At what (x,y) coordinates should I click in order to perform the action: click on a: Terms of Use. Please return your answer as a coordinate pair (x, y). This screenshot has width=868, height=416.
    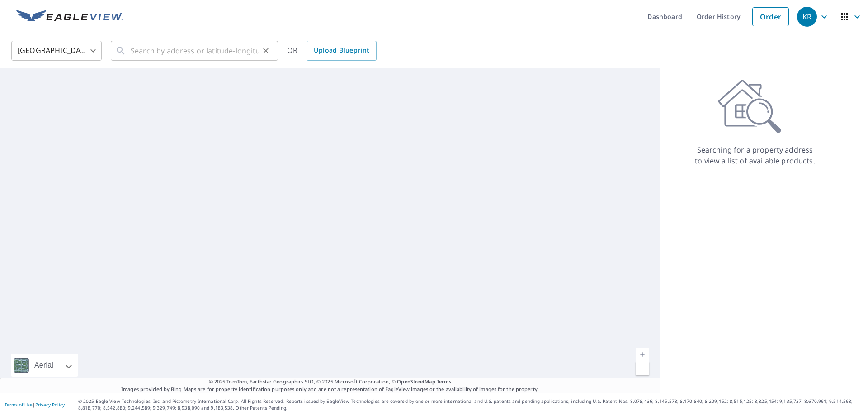
    Looking at the image, I should click on (18, 404).